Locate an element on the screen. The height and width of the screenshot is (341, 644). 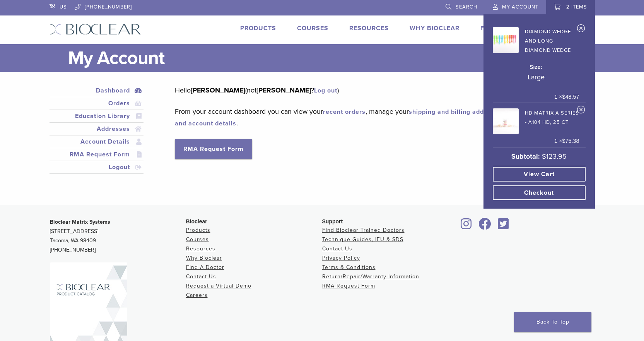
a: Logout is located at coordinates (97, 167).